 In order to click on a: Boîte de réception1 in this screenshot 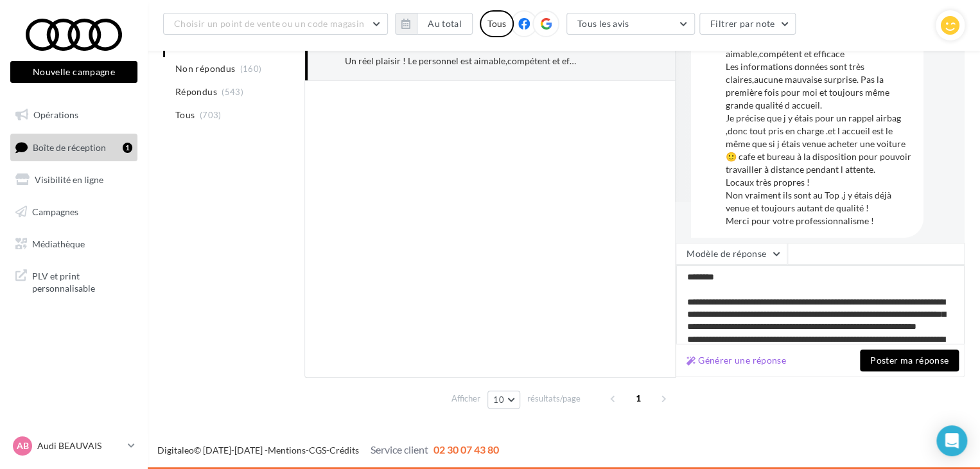, I will do `click(74, 147)`.